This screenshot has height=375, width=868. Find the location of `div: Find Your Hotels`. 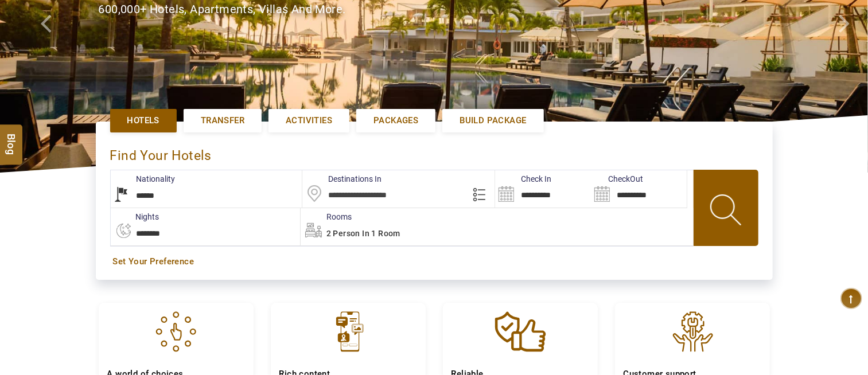

div: Find Your Hotels is located at coordinates (434, 152).